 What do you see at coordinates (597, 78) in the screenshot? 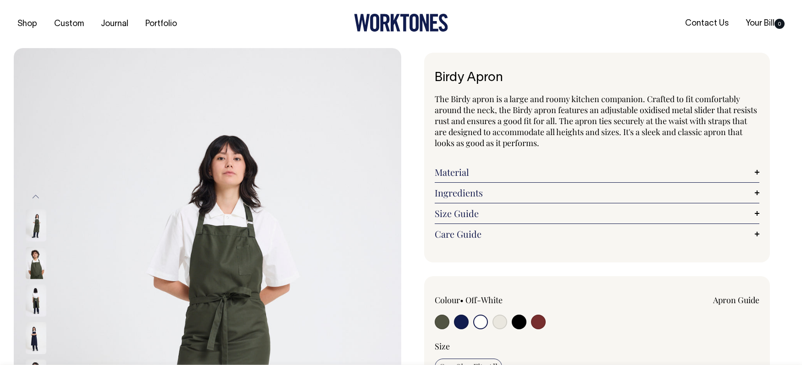
I see `h1: Birdy Apron` at bounding box center [597, 78].